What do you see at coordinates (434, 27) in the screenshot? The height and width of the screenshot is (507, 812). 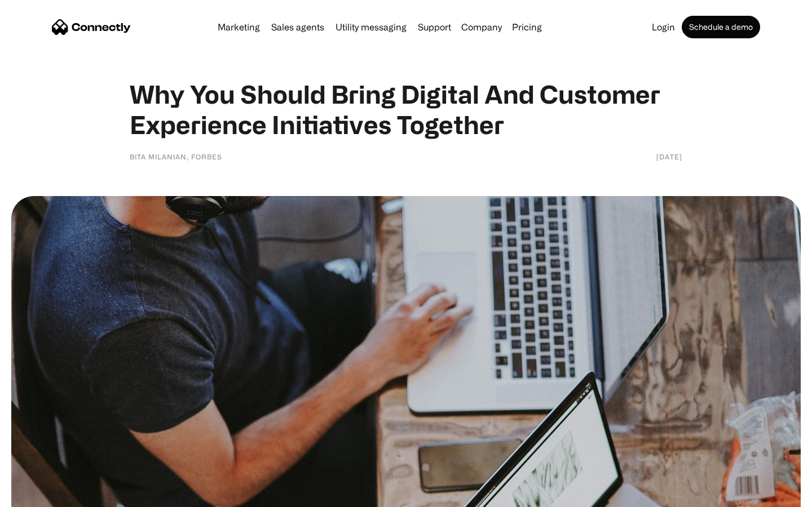 I see `a: Support` at bounding box center [434, 27].